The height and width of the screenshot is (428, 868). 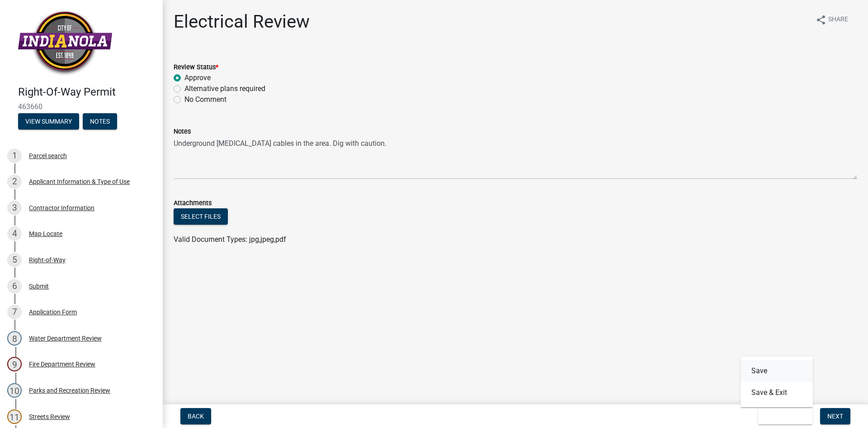 What do you see at coordinates (230, 239) in the screenshot?
I see `span: Valid Document Types: jpg,jpeg,pdf` at bounding box center [230, 239].